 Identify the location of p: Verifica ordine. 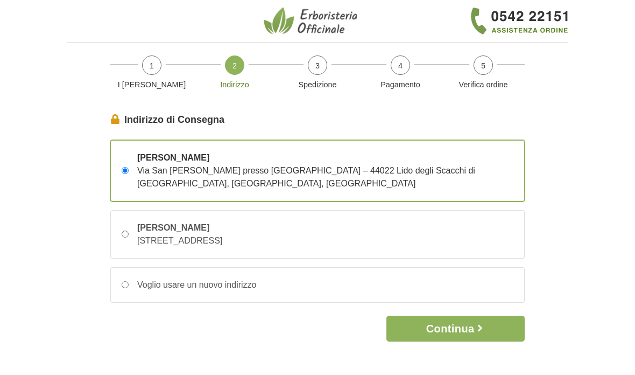
(483, 85).